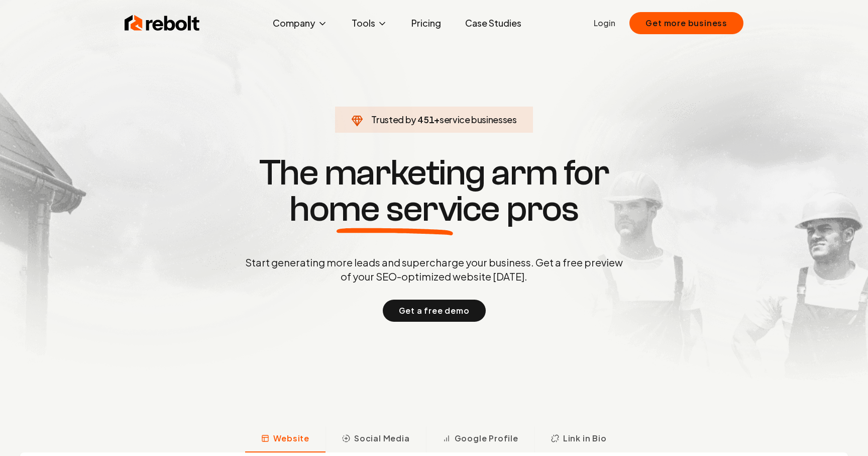 Image resolution: width=868 pixels, height=456 pixels. Describe the element at coordinates (434, 269) in the screenshot. I see `p: Start generating more leads and supercharge your business. Get a free preview of your SEO-optimiz...` at that location.